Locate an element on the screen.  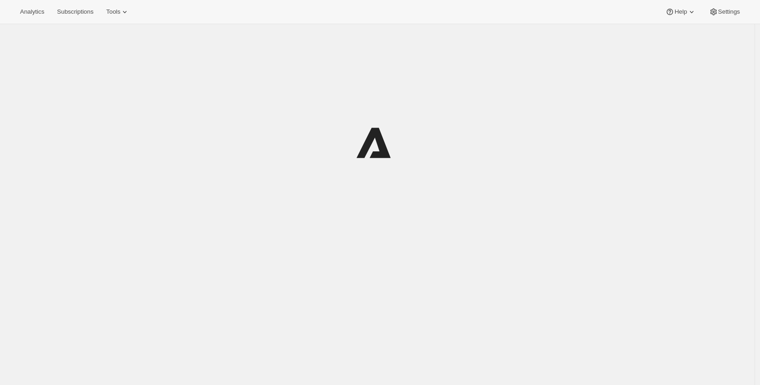
span: Help is located at coordinates (681, 12).